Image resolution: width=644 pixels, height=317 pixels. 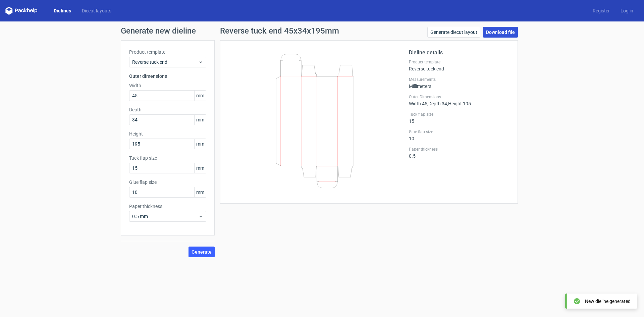 I want to click on label: Depth, so click(x=168, y=110).